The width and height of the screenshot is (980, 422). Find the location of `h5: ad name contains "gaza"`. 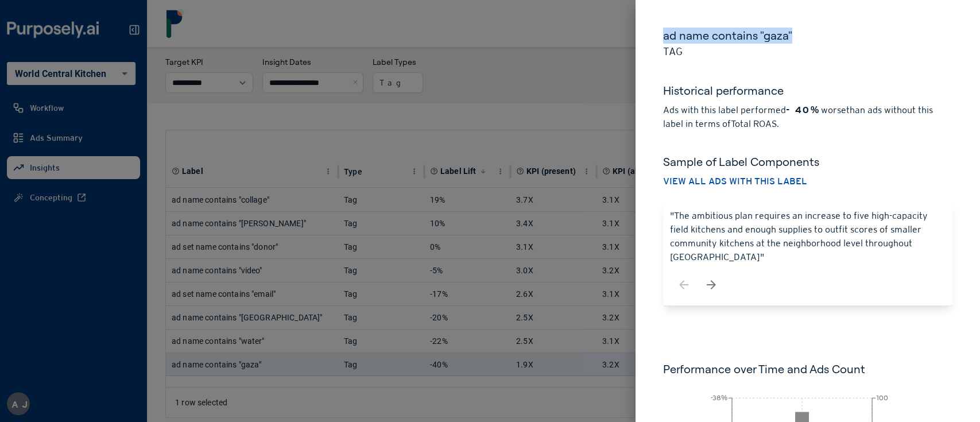

h5: ad name contains "gaza" is located at coordinates (808, 36).